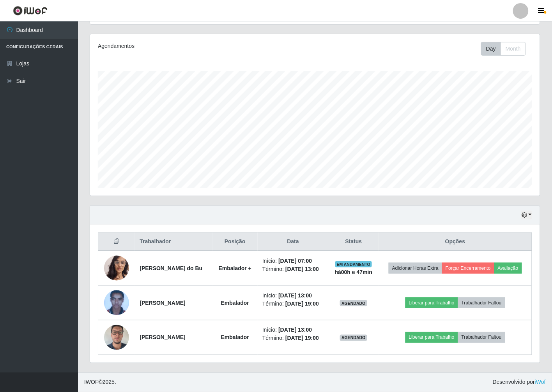  I want to click on div: First group, so click(503, 49).